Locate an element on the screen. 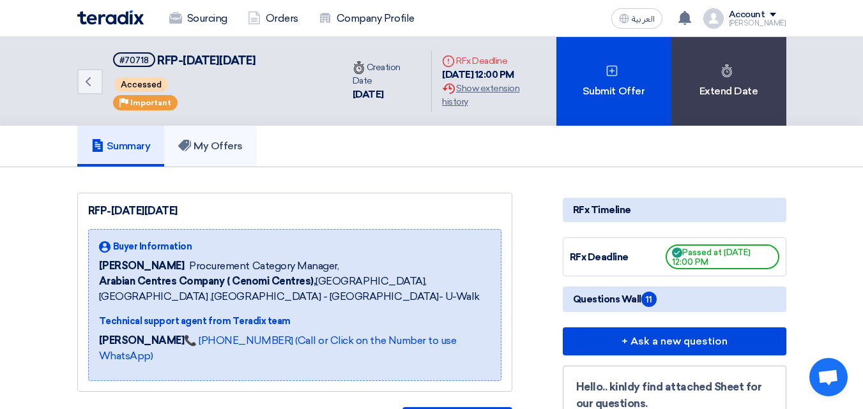 Image resolution: width=863 pixels, height=409 pixels. div: #70718 is located at coordinates (134, 60).